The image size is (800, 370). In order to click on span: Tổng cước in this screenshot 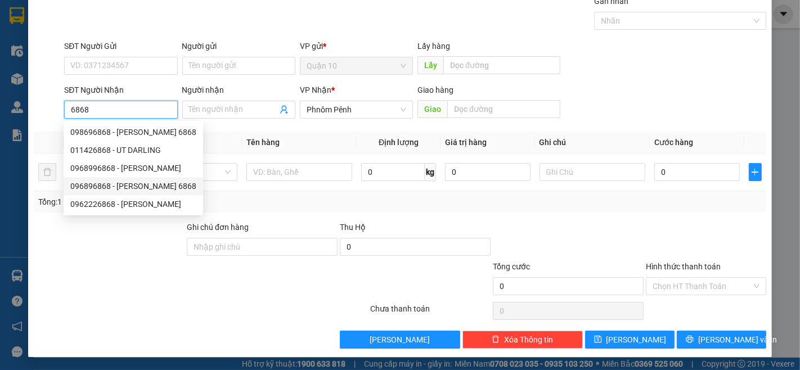, I will do `click(512, 267)`.